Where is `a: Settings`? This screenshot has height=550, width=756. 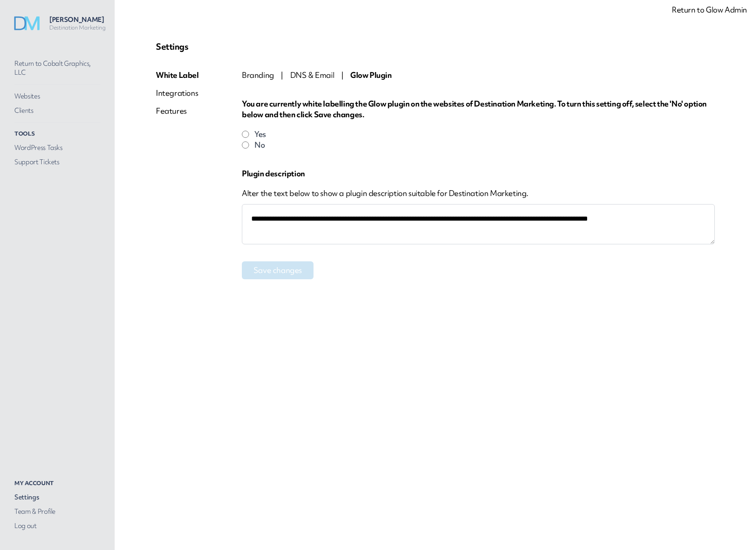
a: Settings is located at coordinates (57, 497).